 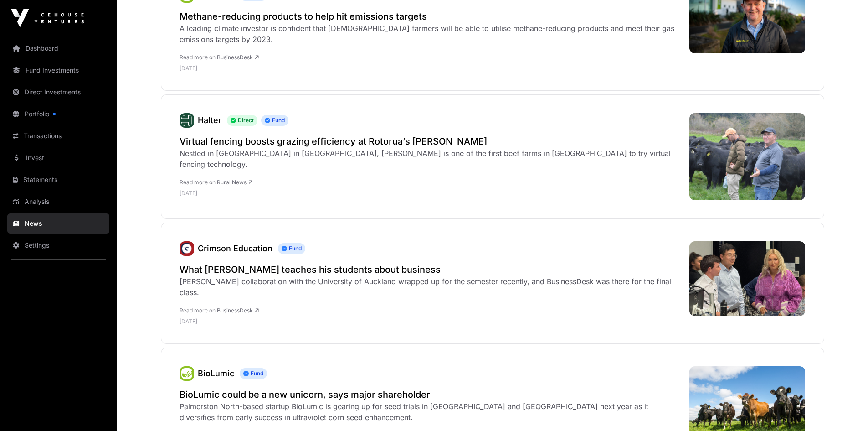 What do you see at coordinates (58, 114) in the screenshot?
I see `a: Portfolio` at bounding box center [58, 114].